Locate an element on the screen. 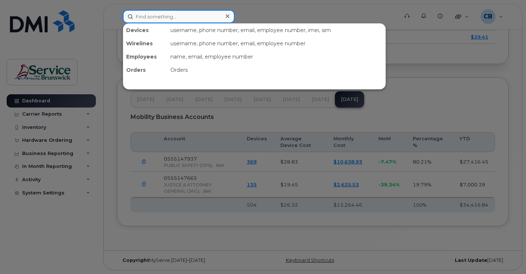 The width and height of the screenshot is (526, 274). div: Devices is located at coordinates (145, 30).